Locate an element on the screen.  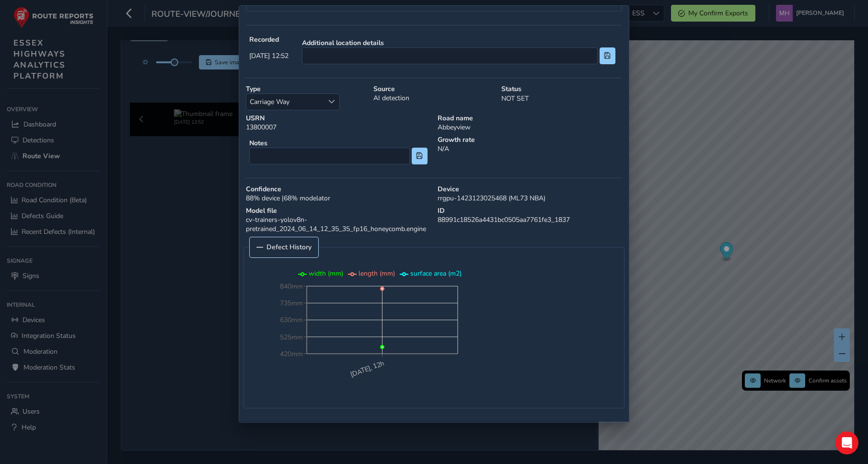
strong: USRN is located at coordinates (338, 118).